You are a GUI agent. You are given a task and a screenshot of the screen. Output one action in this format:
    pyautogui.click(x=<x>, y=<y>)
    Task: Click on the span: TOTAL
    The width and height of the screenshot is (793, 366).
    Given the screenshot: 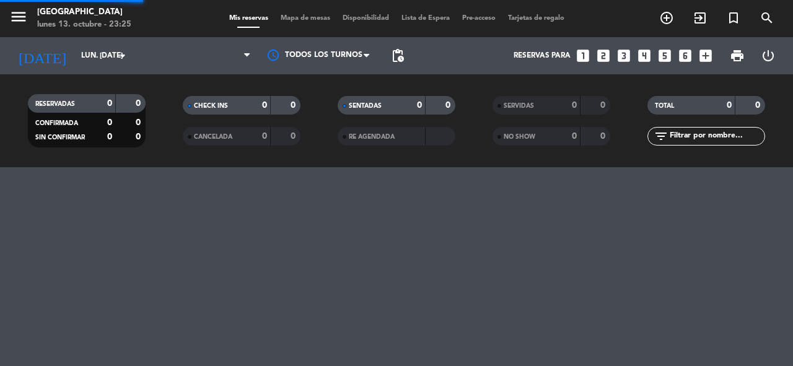 What is the action you would take?
    pyautogui.click(x=664, y=106)
    